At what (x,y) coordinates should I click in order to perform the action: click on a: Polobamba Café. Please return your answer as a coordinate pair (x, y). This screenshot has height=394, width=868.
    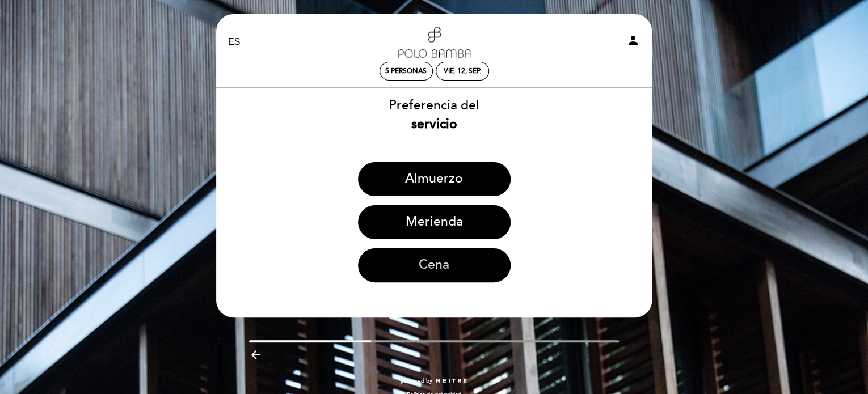
    Looking at the image, I should click on (434, 42).